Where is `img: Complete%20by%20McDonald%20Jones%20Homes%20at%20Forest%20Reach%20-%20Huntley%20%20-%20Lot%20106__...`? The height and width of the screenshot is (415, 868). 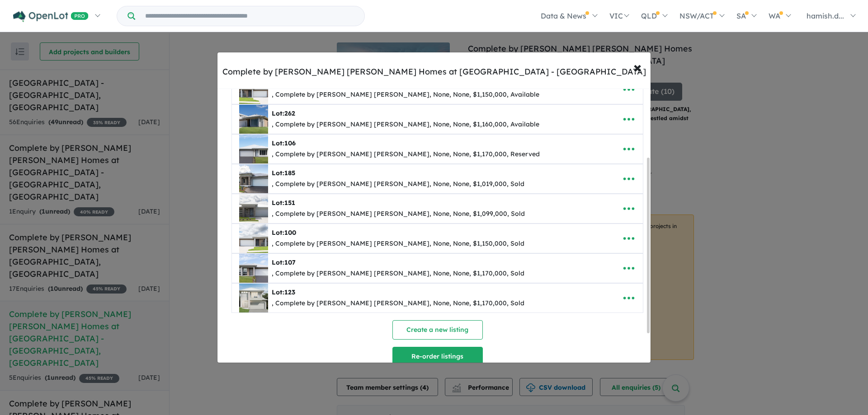
img: Complete%20by%20McDonald%20Jones%20Homes%20at%20Forest%20Reach%20-%20Huntley%20%20-%20Lot%20106__... is located at coordinates (253, 149).